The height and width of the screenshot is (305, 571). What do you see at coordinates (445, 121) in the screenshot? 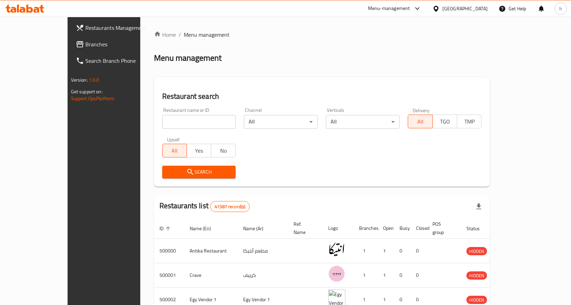
I see `span: TGO` at bounding box center [445, 121].